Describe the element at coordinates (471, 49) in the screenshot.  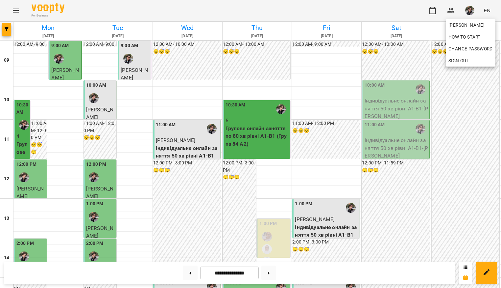
I see `a: Change Password` at that location.